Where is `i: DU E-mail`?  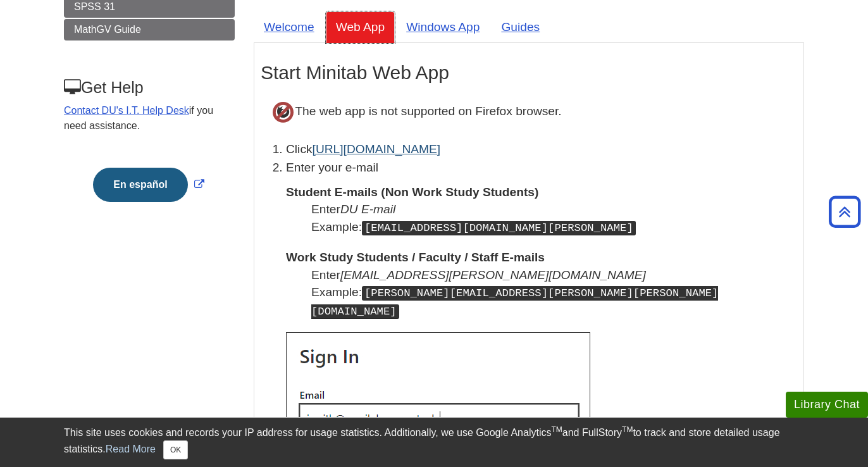 i: DU E-mail is located at coordinates (368, 208).